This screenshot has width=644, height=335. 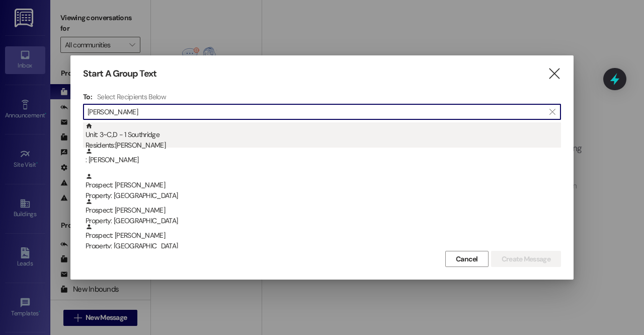 What do you see at coordinates (468, 259) in the screenshot?
I see `button: Cancel` at bounding box center [468, 259].